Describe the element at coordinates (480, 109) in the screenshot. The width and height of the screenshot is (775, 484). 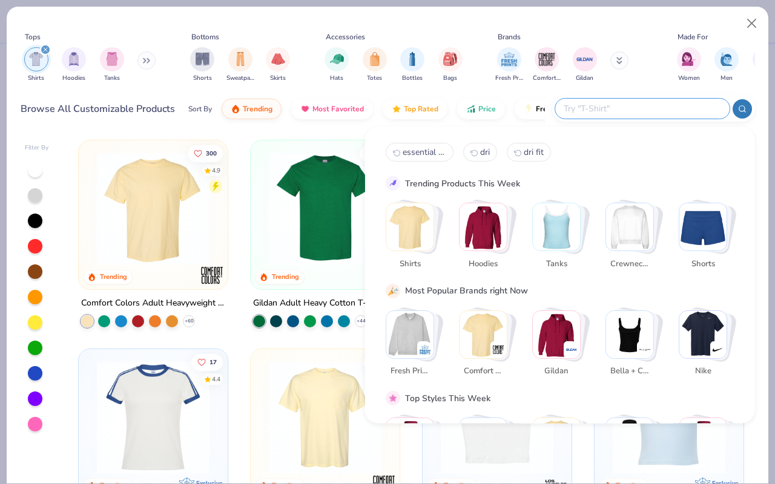
I see `button: Price` at that location.